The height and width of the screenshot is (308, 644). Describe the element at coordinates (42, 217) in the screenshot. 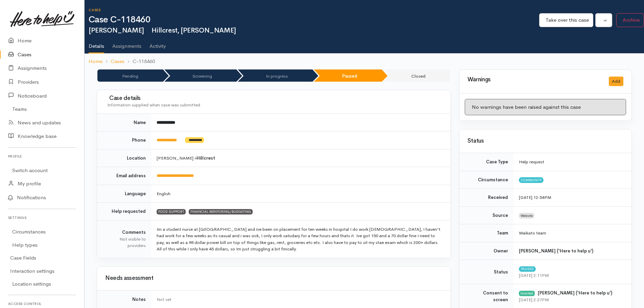

I see `h6: Settings` at that location.